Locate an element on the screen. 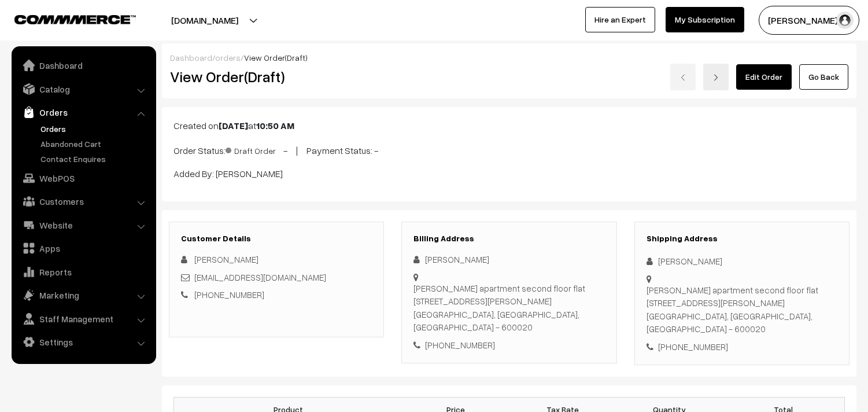 Image resolution: width=868 pixels, height=412 pixels. h3: Billing Address is located at coordinates (509, 238).